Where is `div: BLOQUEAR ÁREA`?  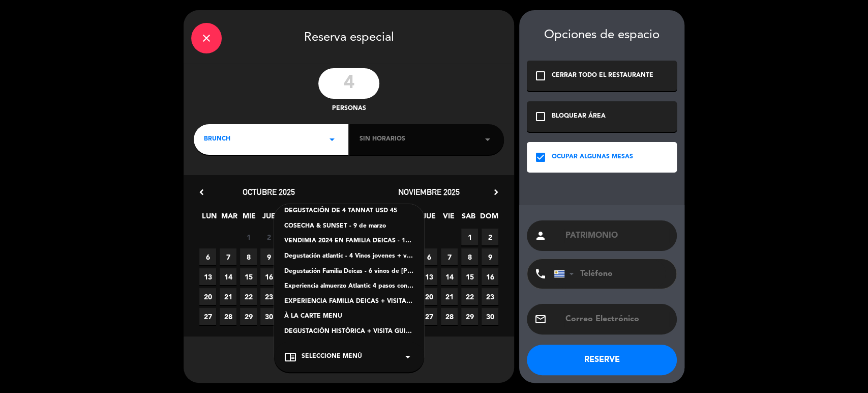 div: BLOQUEAR ÁREA is located at coordinates (579, 117).